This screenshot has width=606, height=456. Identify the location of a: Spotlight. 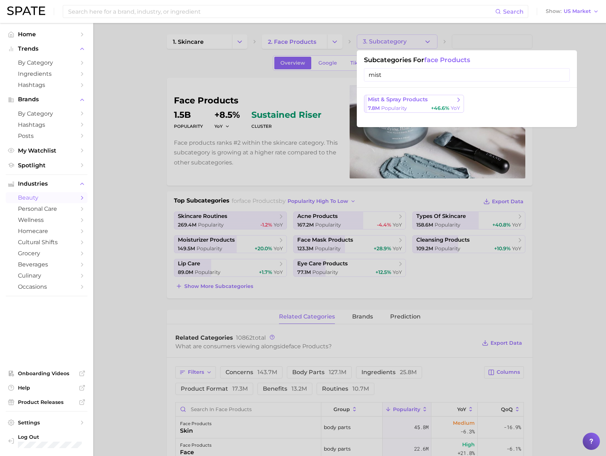
(47, 165).